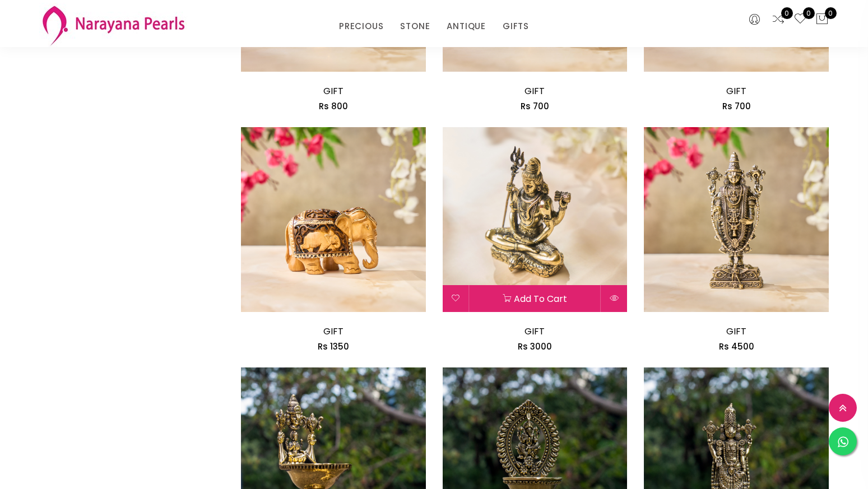 The width and height of the screenshot is (868, 489). I want to click on span: Rs 4500, so click(737, 346).